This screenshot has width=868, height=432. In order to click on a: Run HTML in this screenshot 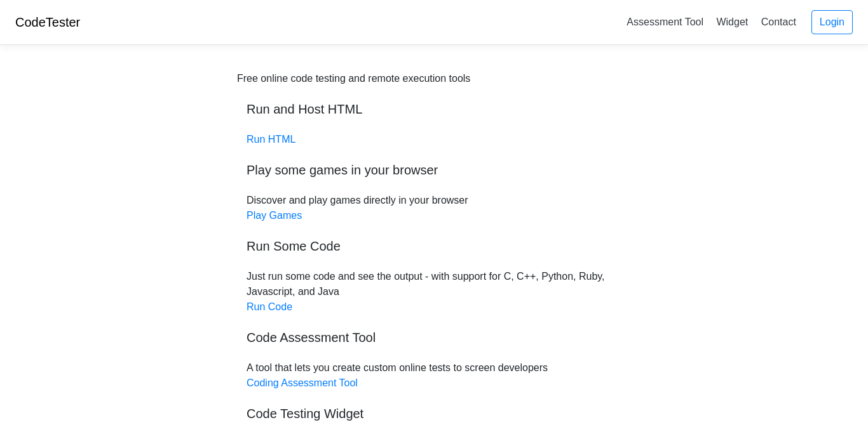, I will do `click(270, 139)`.